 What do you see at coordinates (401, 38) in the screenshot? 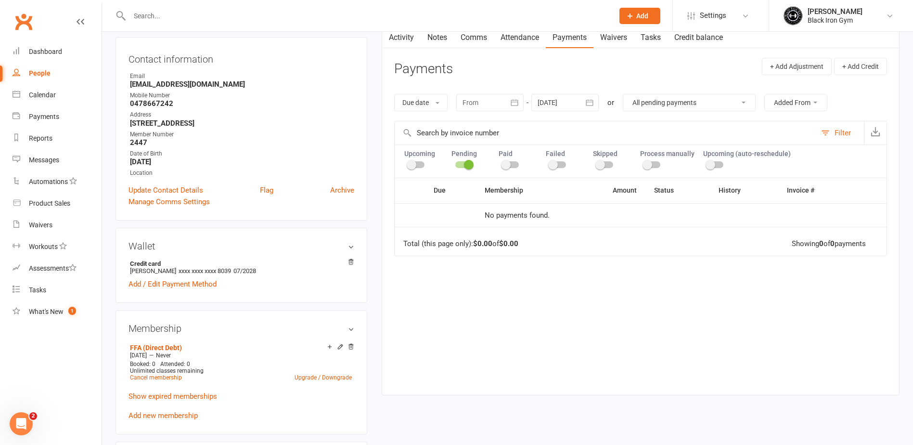
I see `a: Activity` at bounding box center [401, 38].